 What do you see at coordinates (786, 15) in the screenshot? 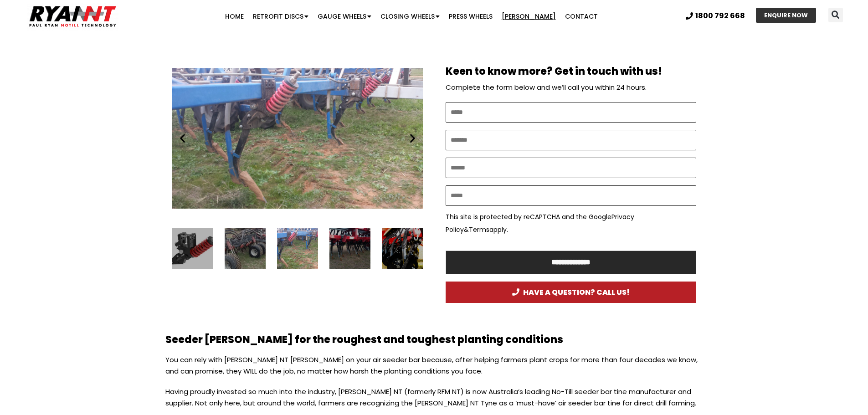
I see `span: ENQUIRE NOW` at bounding box center [786, 15].